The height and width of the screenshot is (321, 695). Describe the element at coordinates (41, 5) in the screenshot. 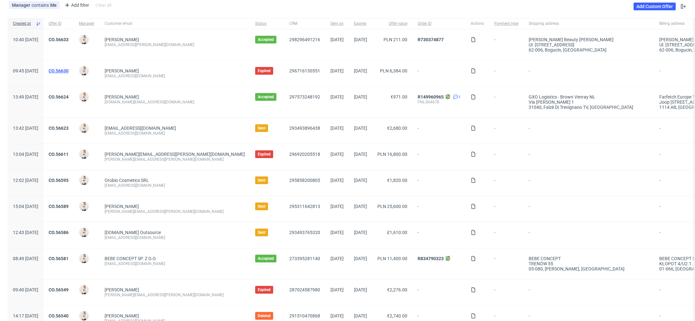

I see `span: contains` at that location.